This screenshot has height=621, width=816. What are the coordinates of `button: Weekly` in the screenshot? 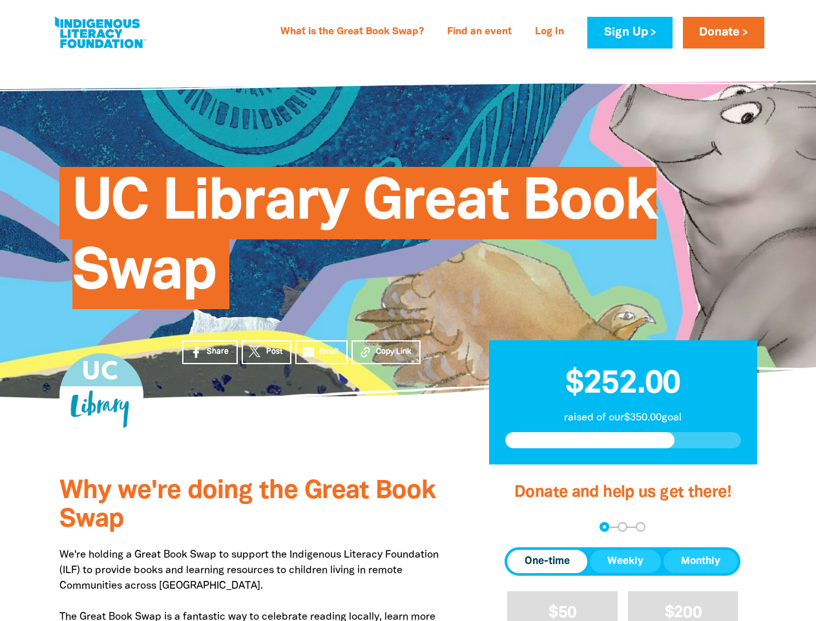 It's located at (626, 561).